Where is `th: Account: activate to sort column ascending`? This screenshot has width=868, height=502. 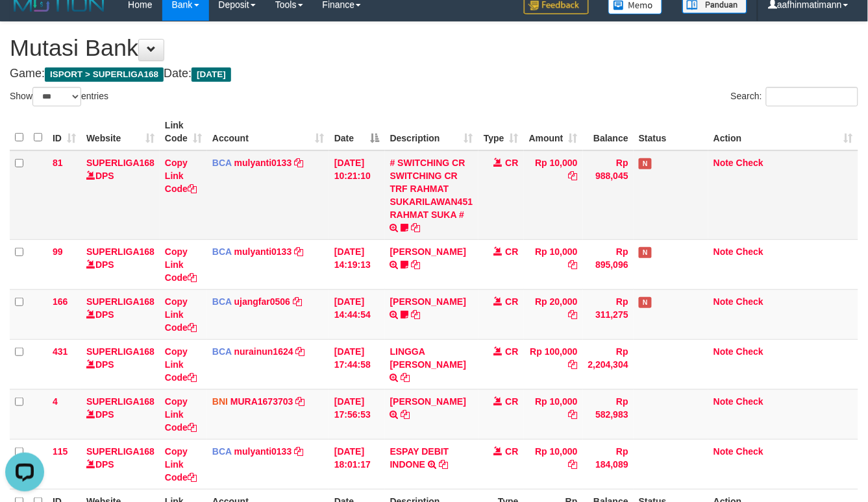
th: Account: activate to sort column ascending is located at coordinates (268, 132).